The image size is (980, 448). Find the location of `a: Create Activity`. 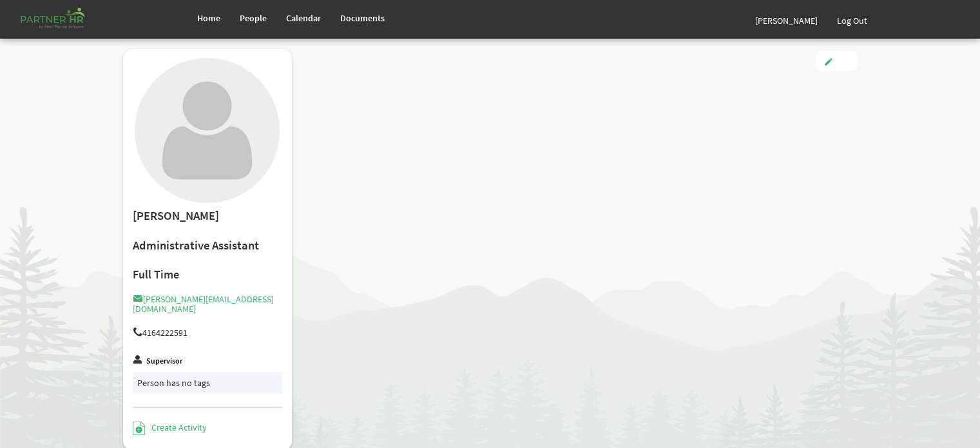

a: Create Activity is located at coordinates (169, 427).